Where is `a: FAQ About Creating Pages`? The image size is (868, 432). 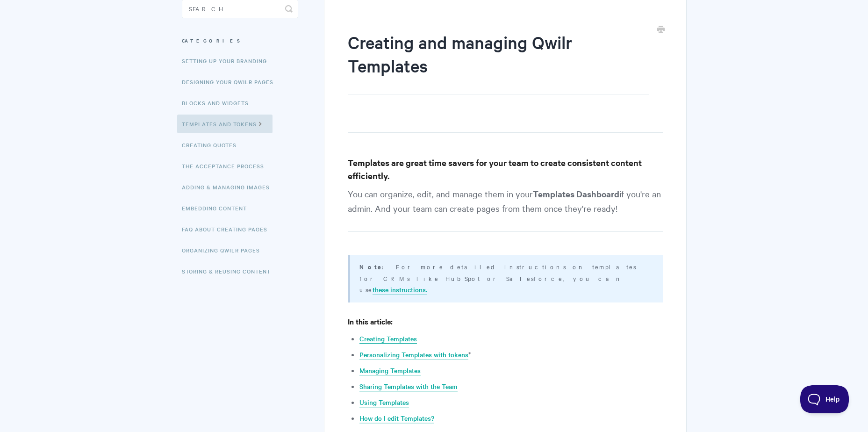
a: FAQ About Creating Pages is located at coordinates (228, 229).